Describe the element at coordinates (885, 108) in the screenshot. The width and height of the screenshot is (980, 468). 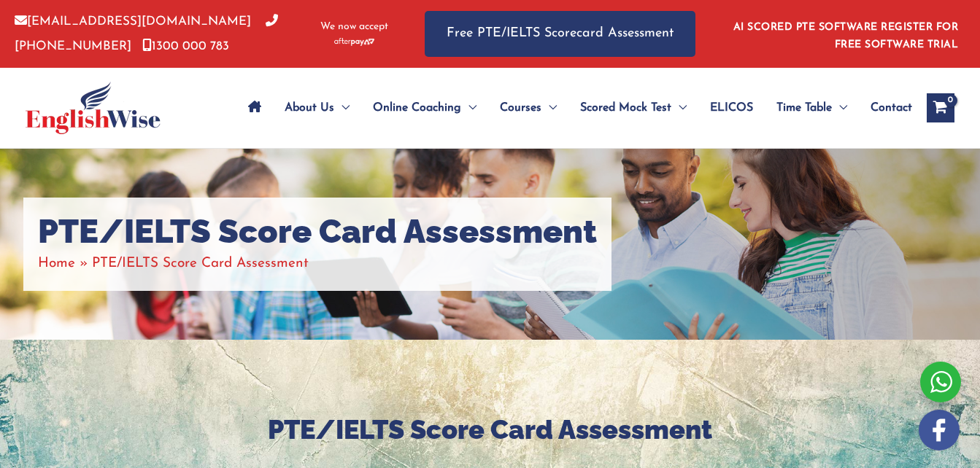
I see `a: Contact` at that location.